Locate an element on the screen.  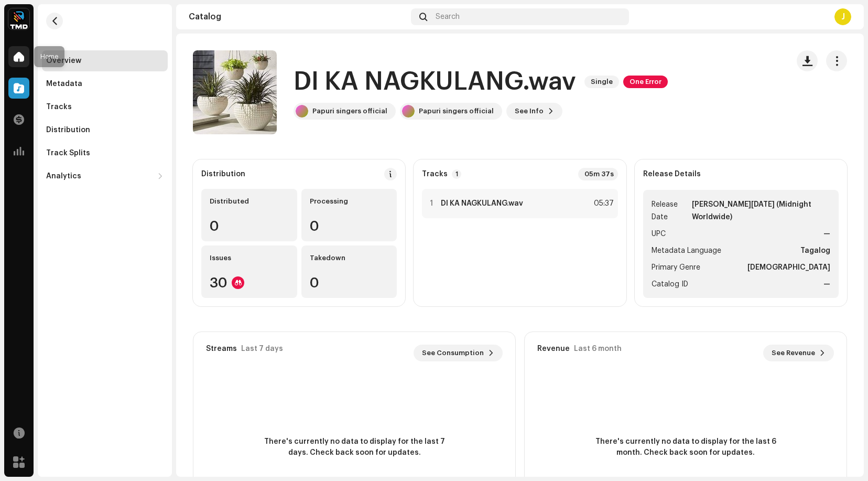
div: Issues is located at coordinates (249, 258).